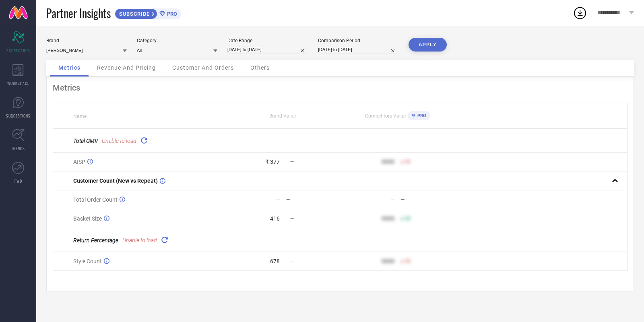  What do you see at coordinates (79, 162) in the screenshot?
I see `span: AISP` at bounding box center [79, 162].